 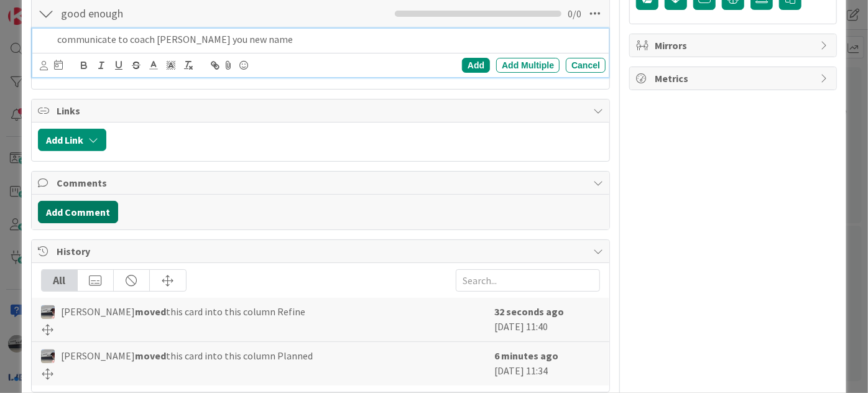 I want to click on span: Metrics, so click(x=735, y=78).